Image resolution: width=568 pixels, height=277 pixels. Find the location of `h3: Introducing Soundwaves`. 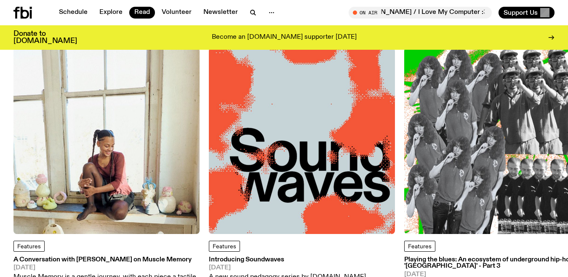

h3: Introducing Soundwaves is located at coordinates (287, 259).